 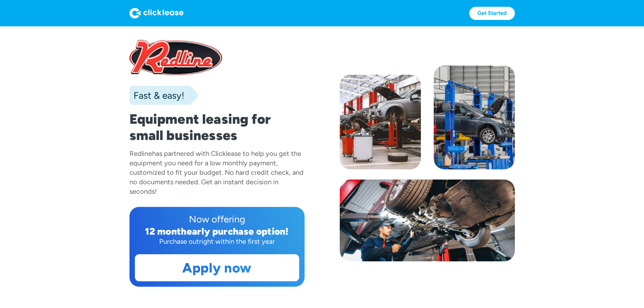 What do you see at coordinates (157, 95) in the screenshot?
I see `div: Fast & easy!` at bounding box center [157, 95].